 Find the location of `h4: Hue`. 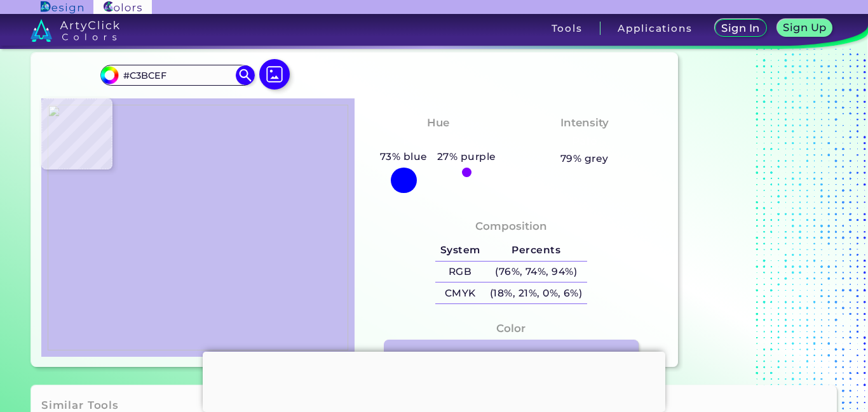

h4: Hue is located at coordinates (438, 122).